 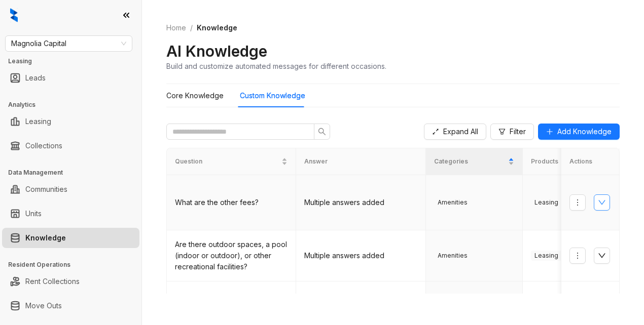 What do you see at coordinates (584, 132) in the screenshot?
I see `span: Add Knowledge` at bounding box center [584, 132].